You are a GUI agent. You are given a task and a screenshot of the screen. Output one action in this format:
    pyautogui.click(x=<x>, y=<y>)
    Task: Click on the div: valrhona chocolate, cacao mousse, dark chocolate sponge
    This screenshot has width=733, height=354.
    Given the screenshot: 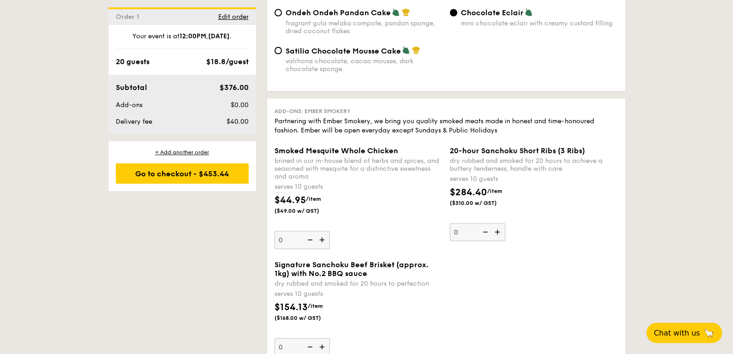 What is the action you would take?
    pyautogui.click(x=364, y=65)
    